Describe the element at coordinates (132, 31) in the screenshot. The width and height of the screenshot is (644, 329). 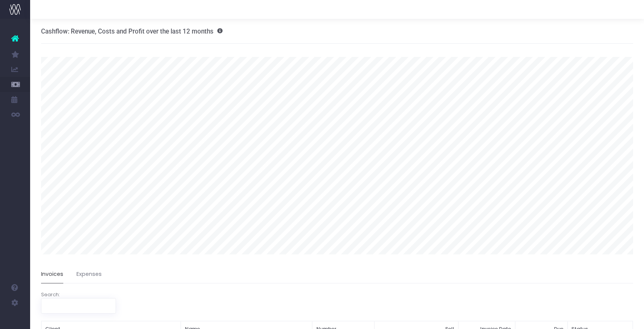
I see `h3: Cashflow: Revenue, Costs and Profit over the last 12 months` at that location.